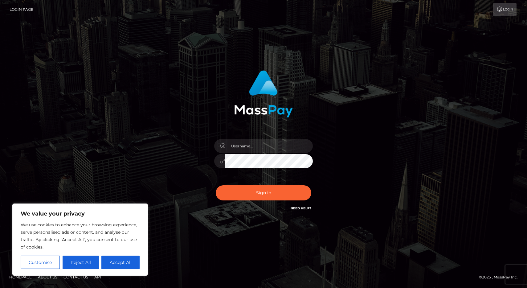 This screenshot has width=527, height=288. Describe the element at coordinates (500, 277) in the screenshot. I see `div: © 2025 , MassPay Inc.` at that location.